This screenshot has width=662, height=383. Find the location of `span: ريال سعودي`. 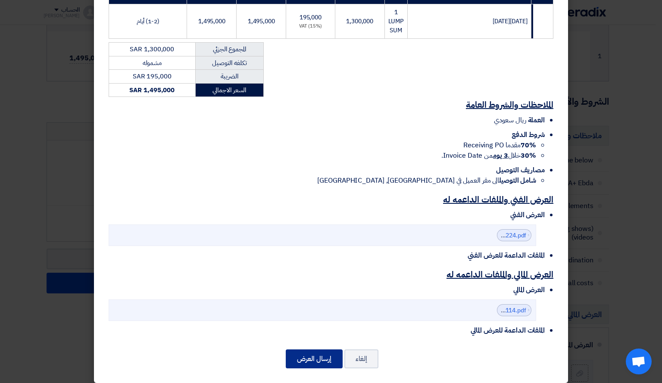

span: ريال سعودي is located at coordinates (510, 120).